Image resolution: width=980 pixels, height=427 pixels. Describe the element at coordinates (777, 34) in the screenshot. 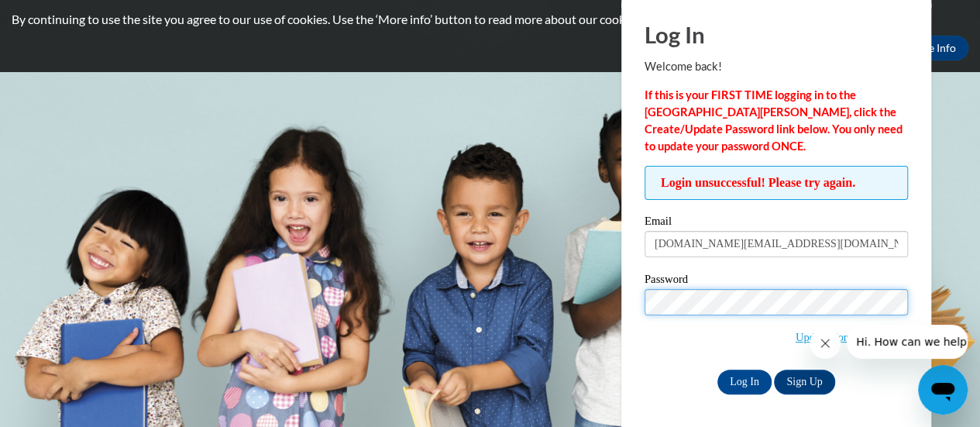

I see `h1: Log In` at that location.